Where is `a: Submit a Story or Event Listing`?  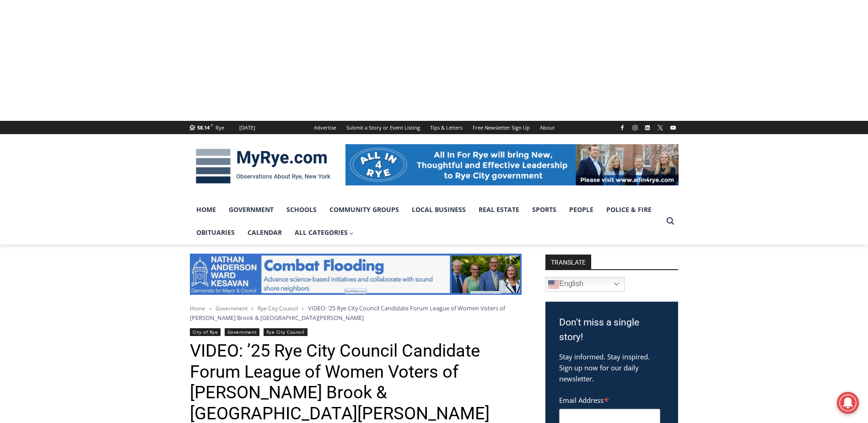
a: Submit a Story or Event Listing is located at coordinates (383, 127).